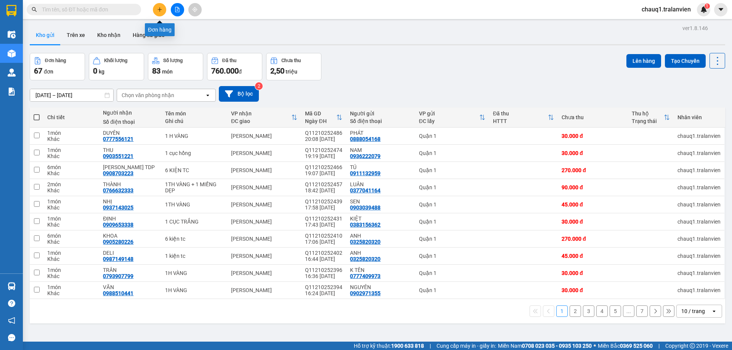 Image resolution: width=732 pixels, height=350 pixels. I want to click on div: 1H VÀNG, so click(194, 290).